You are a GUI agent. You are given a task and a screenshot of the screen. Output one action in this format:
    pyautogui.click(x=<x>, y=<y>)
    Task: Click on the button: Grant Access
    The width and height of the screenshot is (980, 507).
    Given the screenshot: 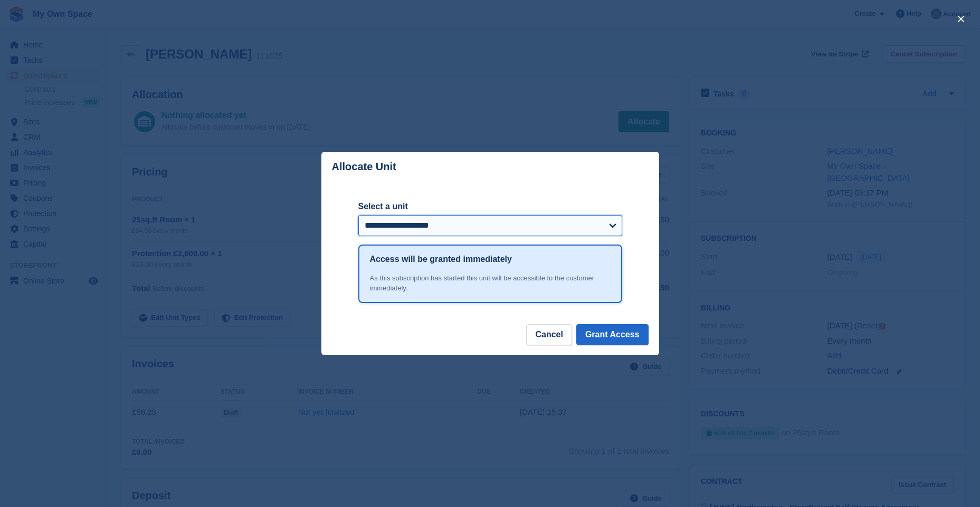 What is the action you would take?
    pyautogui.click(x=612, y=335)
    